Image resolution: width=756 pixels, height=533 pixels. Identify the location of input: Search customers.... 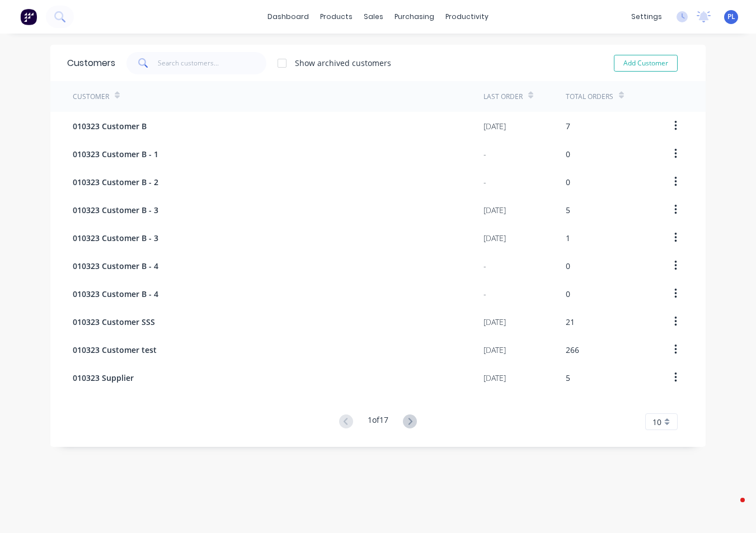
(212, 63).